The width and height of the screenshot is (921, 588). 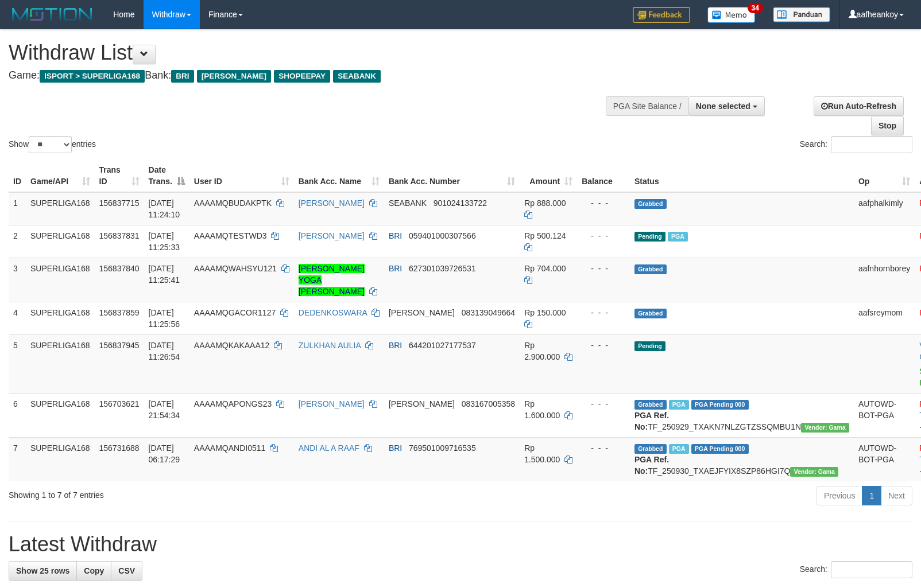 What do you see at coordinates (127, 571) in the screenshot?
I see `span: CSV` at bounding box center [127, 571].